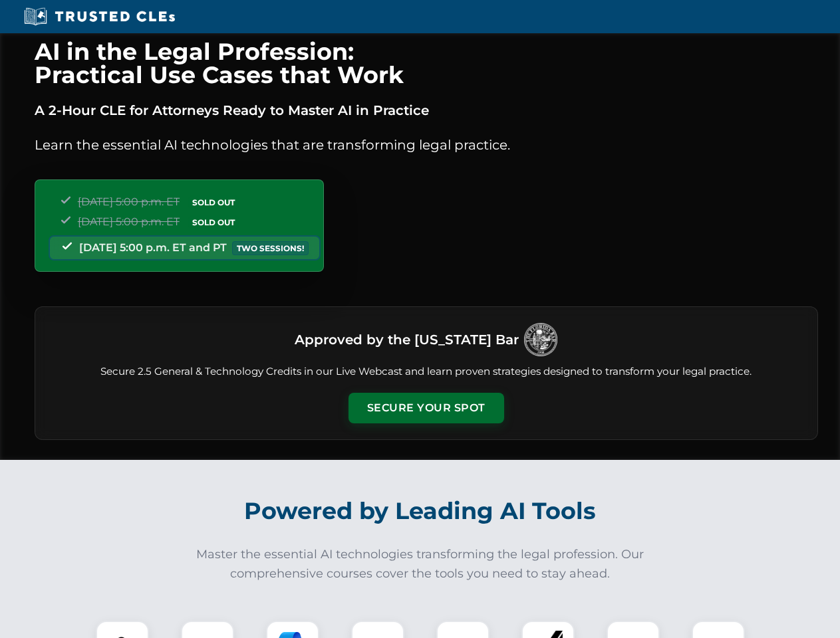 The width and height of the screenshot is (840, 638). Describe the element at coordinates (540, 339) in the screenshot. I see `img: Logo` at that location.